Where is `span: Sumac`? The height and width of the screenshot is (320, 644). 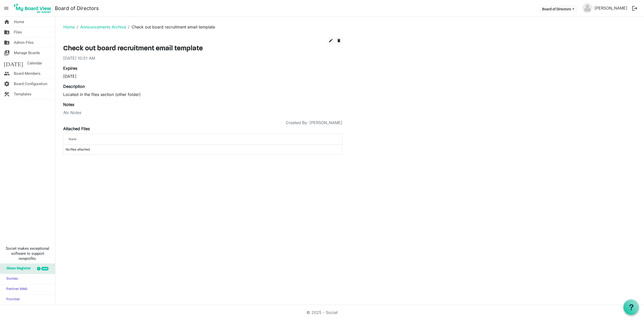 span: Sumac is located at coordinates (11, 279).